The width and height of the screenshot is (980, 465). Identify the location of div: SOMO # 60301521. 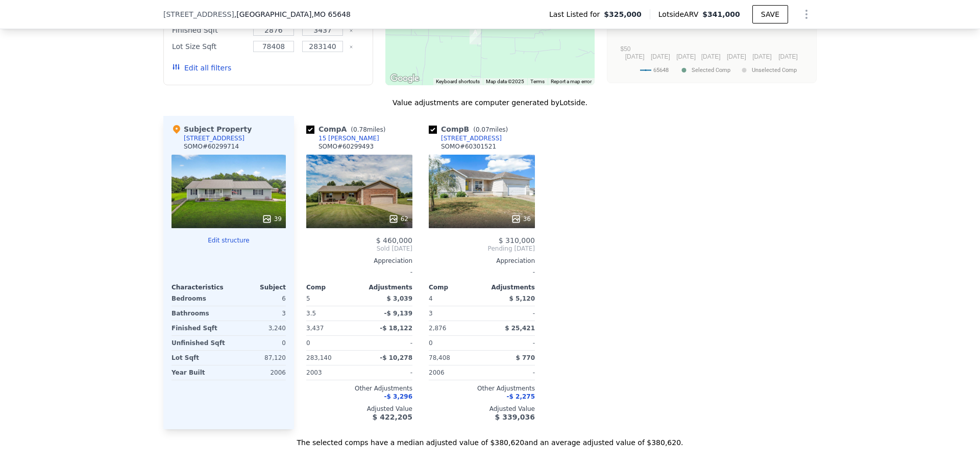
(468, 146).